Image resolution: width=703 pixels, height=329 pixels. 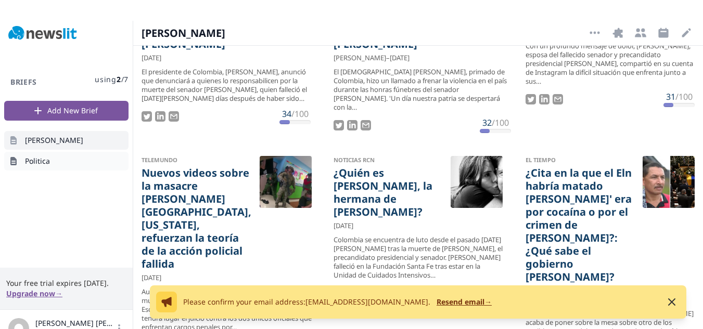 I want to click on div: El Tiempo, so click(x=580, y=160).